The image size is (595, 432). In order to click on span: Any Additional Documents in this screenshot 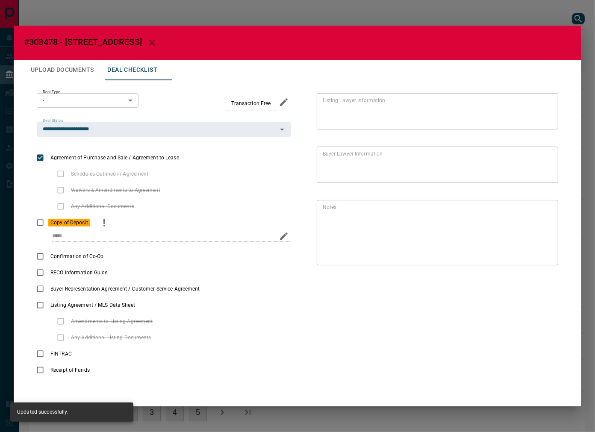, I will do `click(103, 206)`.